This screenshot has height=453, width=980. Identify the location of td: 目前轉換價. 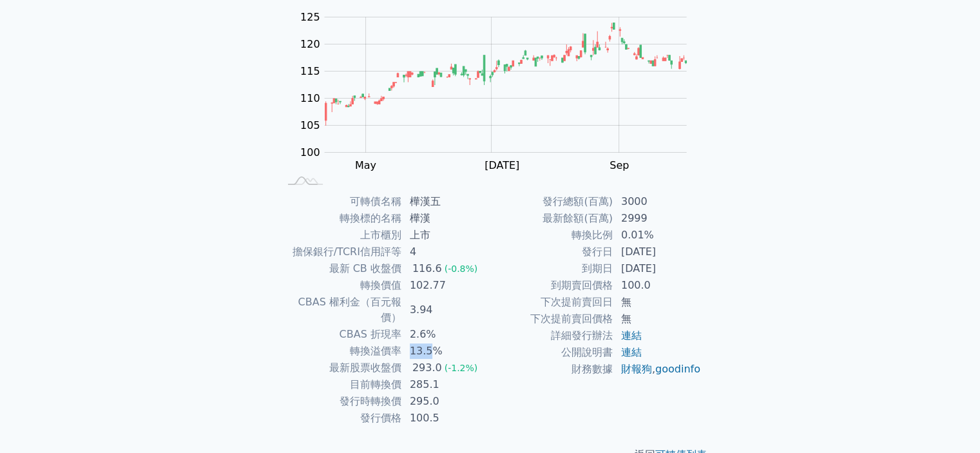
(340, 385).